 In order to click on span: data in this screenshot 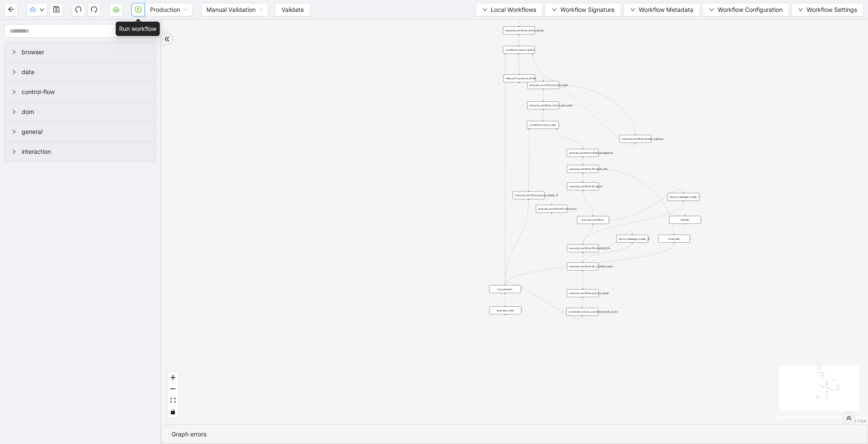, I will do `click(85, 72)`.